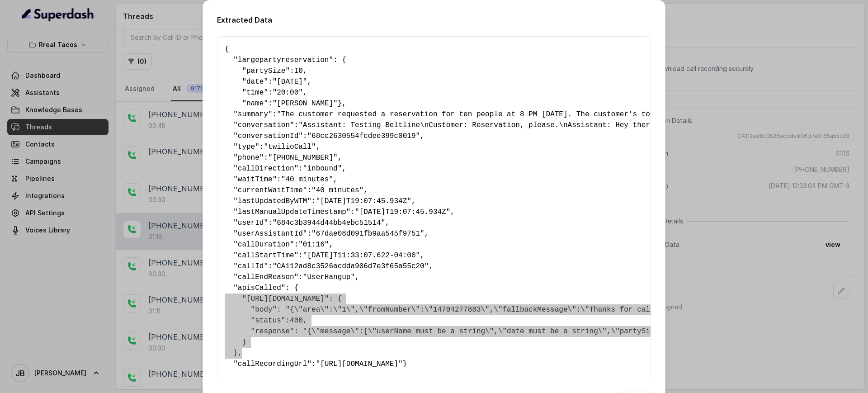 The height and width of the screenshot is (393, 868). What do you see at coordinates (283, 60) in the screenshot?
I see `span: largepartyreservation` at bounding box center [283, 60].